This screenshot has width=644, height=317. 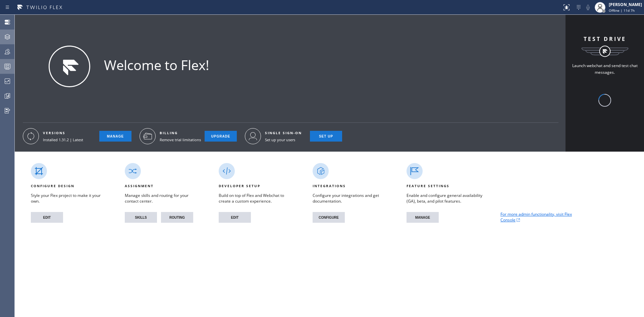 What do you see at coordinates (181, 140) in the screenshot?
I see `div: Remove trial limitations` at bounding box center [181, 140].